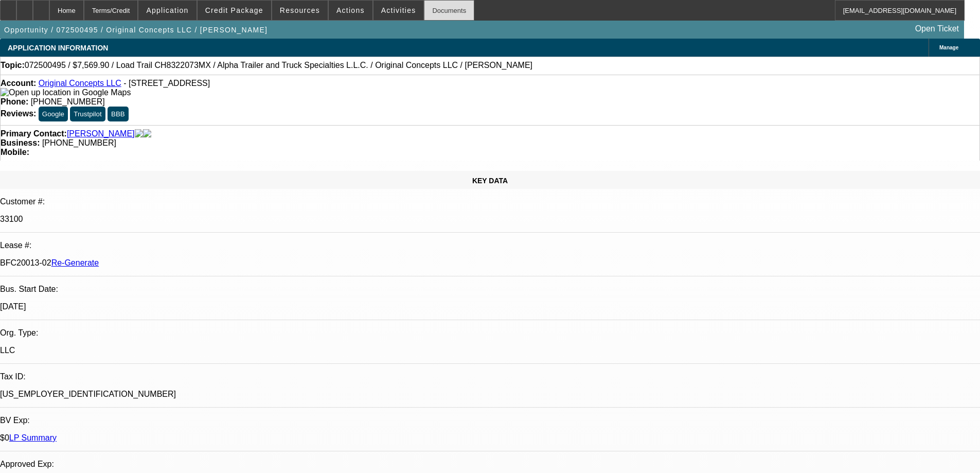 The height and width of the screenshot is (473, 980). What do you see at coordinates (118, 114) in the screenshot?
I see `button: BBB` at bounding box center [118, 114].